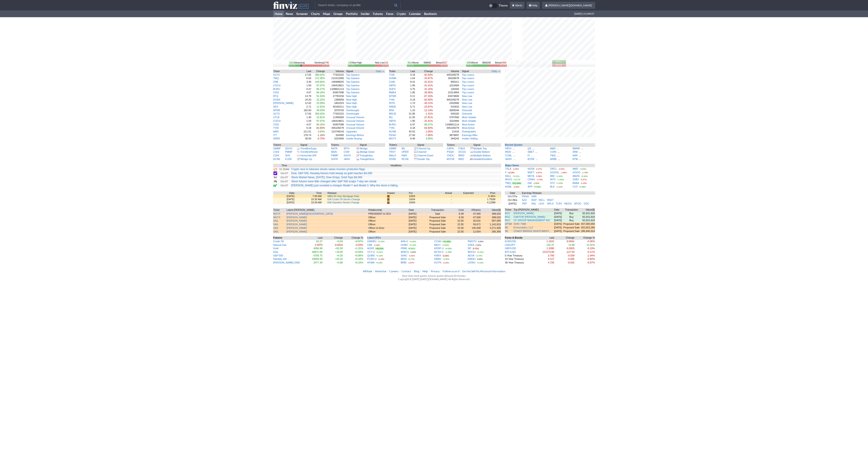 Image resolution: width=868 pixels, height=455 pixels. Describe the element at coordinates (392, 89) in the screenshot. I see `a: SHFS` at that location.